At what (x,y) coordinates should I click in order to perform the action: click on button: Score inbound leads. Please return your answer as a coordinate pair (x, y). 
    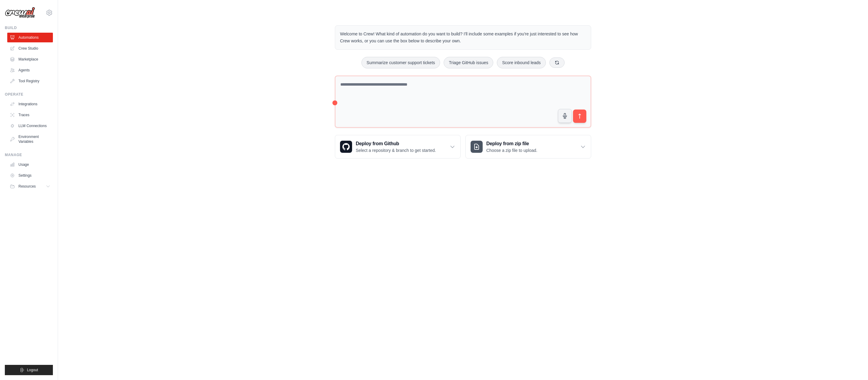
    Looking at the image, I should click on (521, 63).